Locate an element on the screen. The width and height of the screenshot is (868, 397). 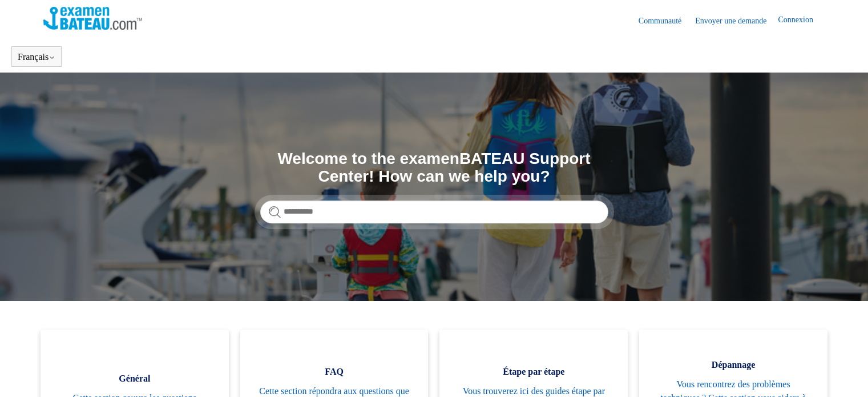
a: Communauté is located at coordinates (665, 21).